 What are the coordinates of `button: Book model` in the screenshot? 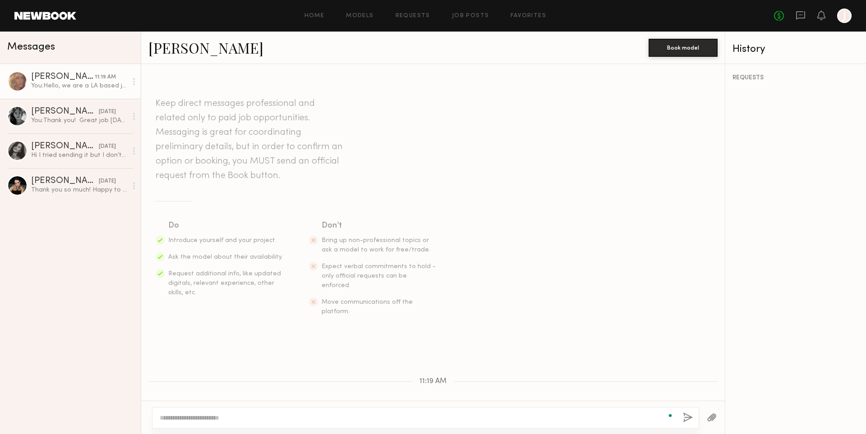 It's located at (683, 48).